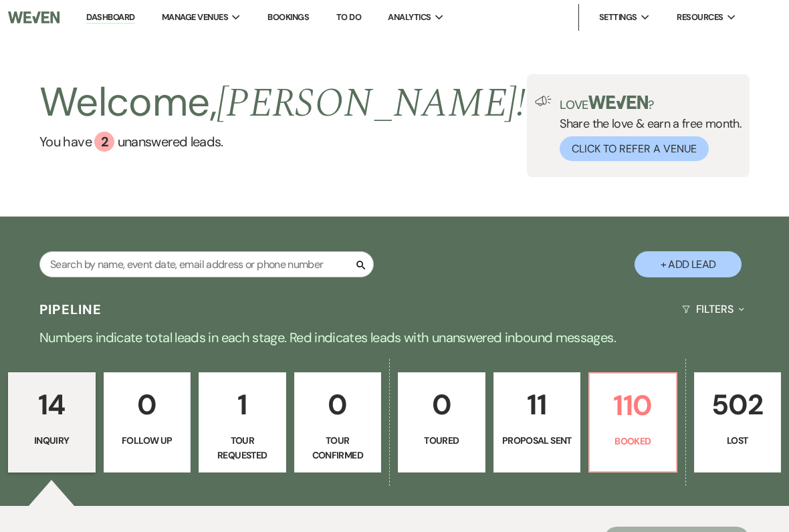  I want to click on p: 1, so click(242, 404).